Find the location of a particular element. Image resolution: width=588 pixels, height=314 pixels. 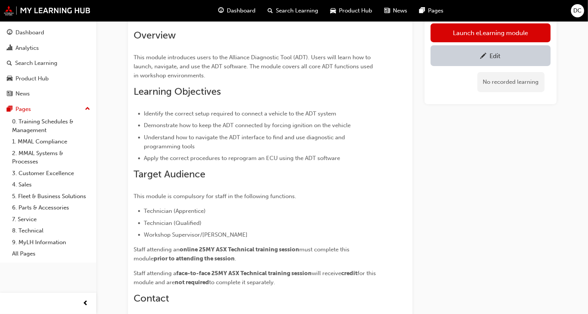

a: 4. Sales is located at coordinates (51, 184).